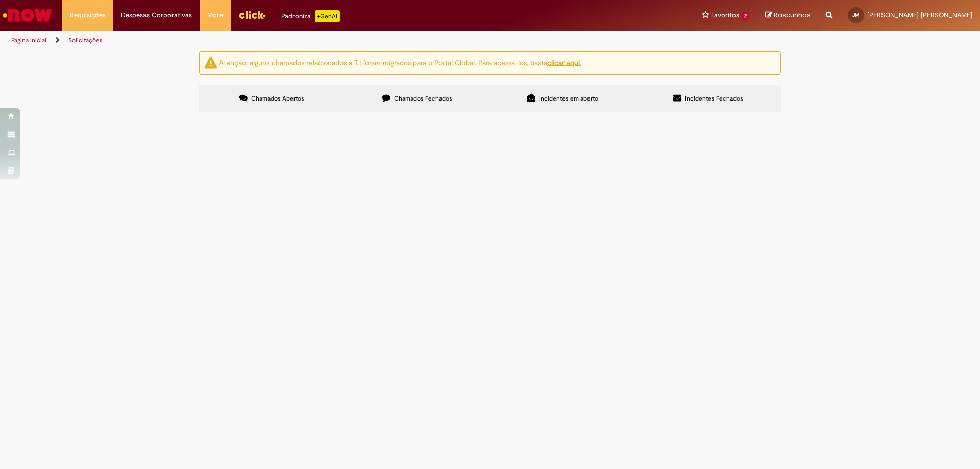  Describe the element at coordinates (568, 98) in the screenshot. I see `span: Incidentes em aberto` at that location.